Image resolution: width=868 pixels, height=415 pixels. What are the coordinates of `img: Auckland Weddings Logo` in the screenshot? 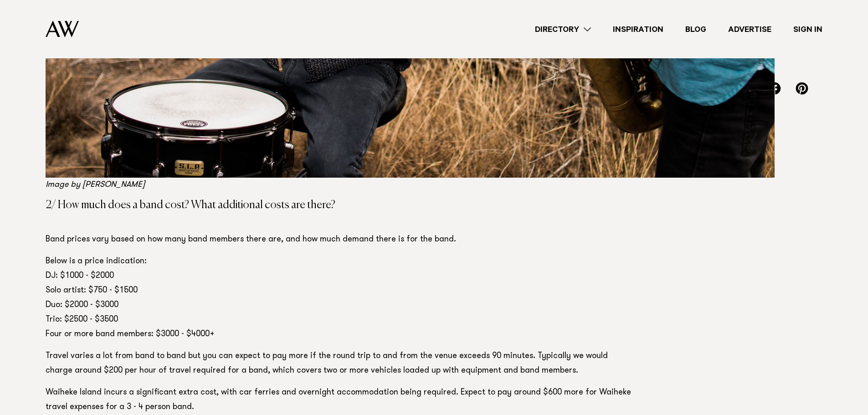 It's located at (62, 28).